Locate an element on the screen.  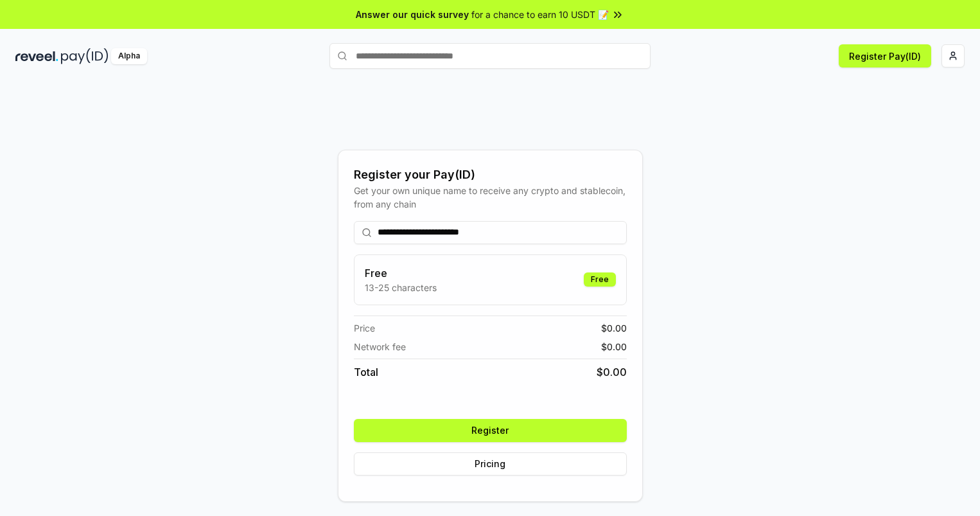
span: Price is located at coordinates (364, 328).